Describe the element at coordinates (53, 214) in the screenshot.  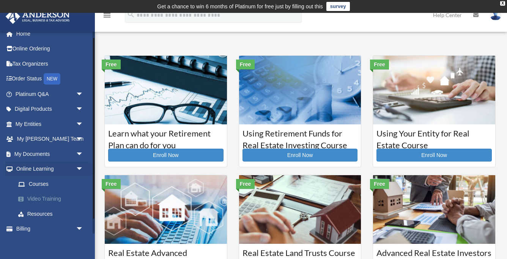
I see `a: Resources` at that location.